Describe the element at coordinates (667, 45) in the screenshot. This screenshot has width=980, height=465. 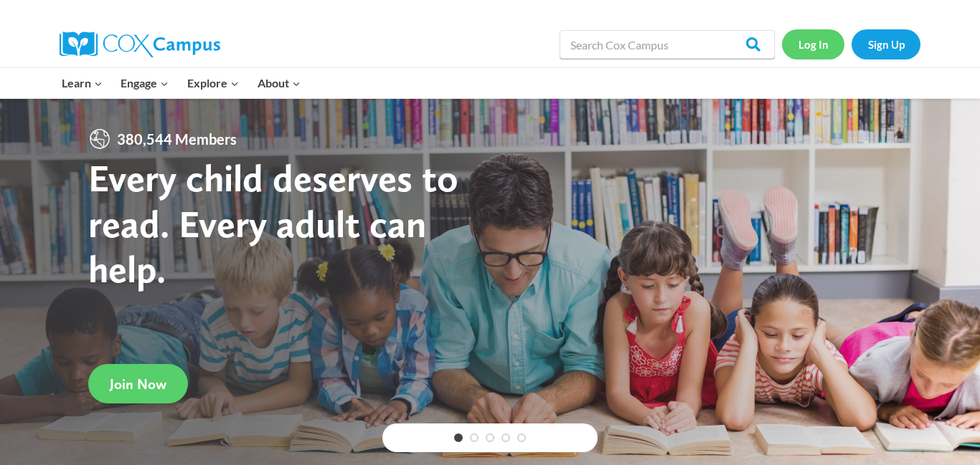
I see `input: Search Cox Campus` at that location.